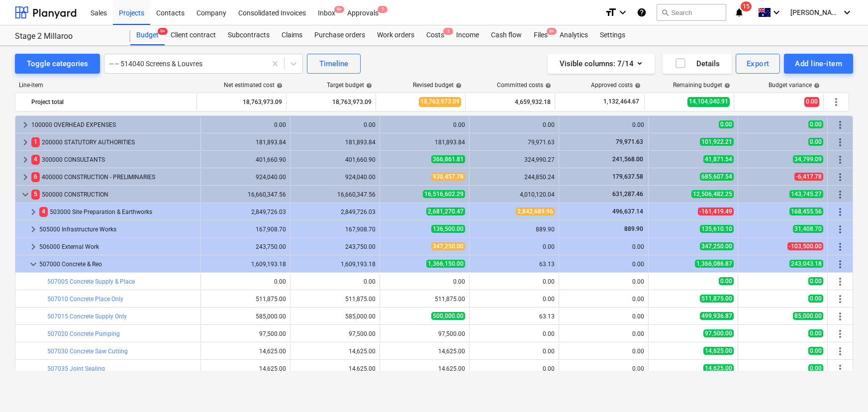 Image resolution: width=868 pixels, height=412 pixels. What do you see at coordinates (57, 64) in the screenshot?
I see `button: Toggle categories` at bounding box center [57, 64].